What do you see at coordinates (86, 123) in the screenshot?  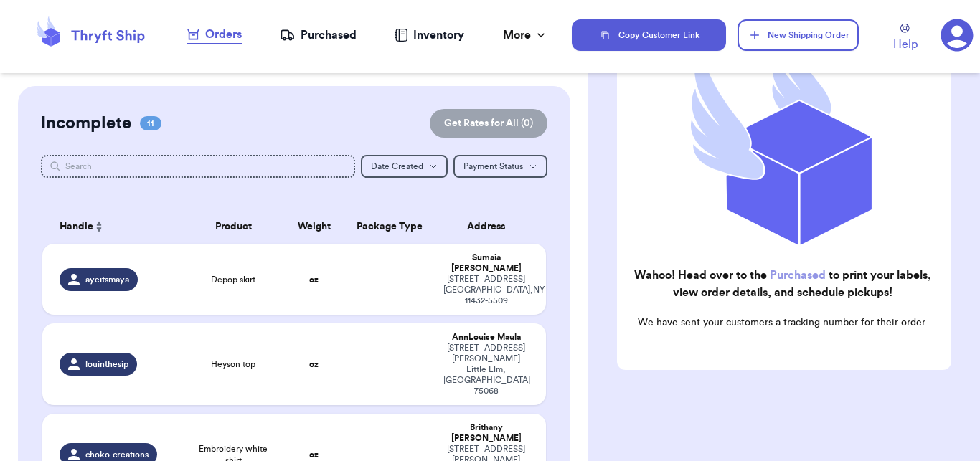 I see `h2: Incomplete` at bounding box center [86, 123].